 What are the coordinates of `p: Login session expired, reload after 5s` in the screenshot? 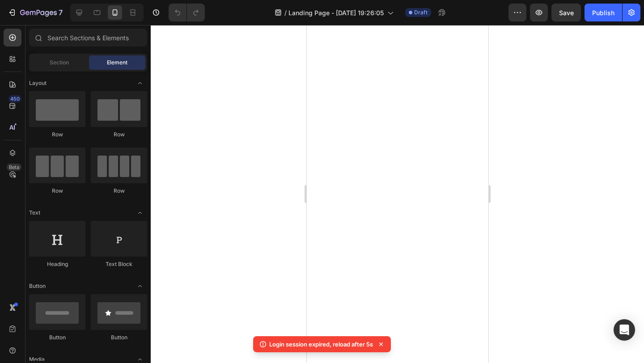 It's located at (321, 345).